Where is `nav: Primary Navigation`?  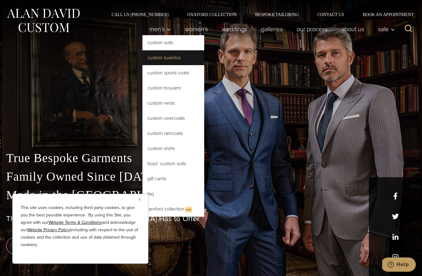 nav: Primary Navigation is located at coordinates (270, 29).